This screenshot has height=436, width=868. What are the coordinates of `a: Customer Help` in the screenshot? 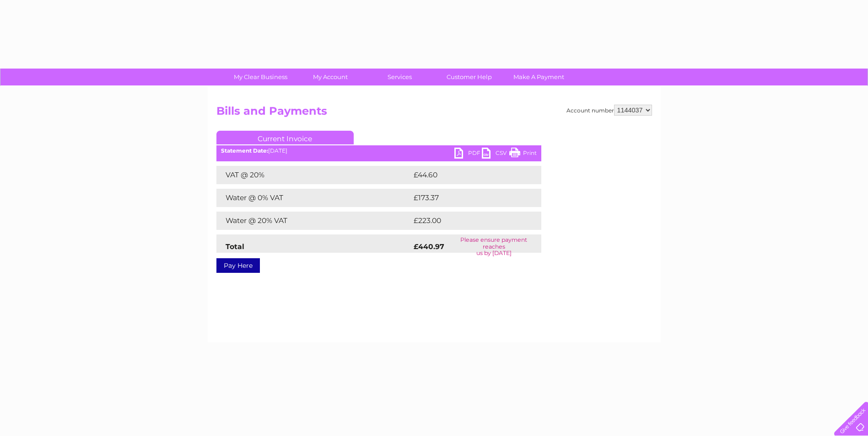 It's located at (469, 77).